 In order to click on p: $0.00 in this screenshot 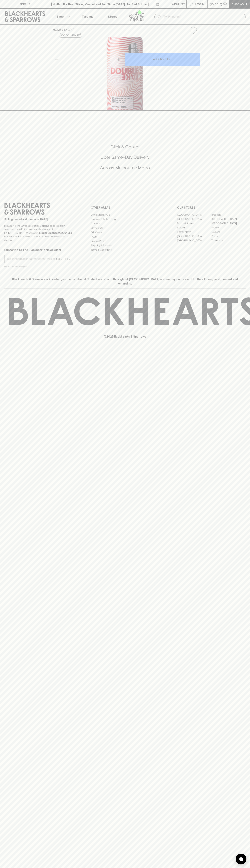, I will do `click(214, 4)`.